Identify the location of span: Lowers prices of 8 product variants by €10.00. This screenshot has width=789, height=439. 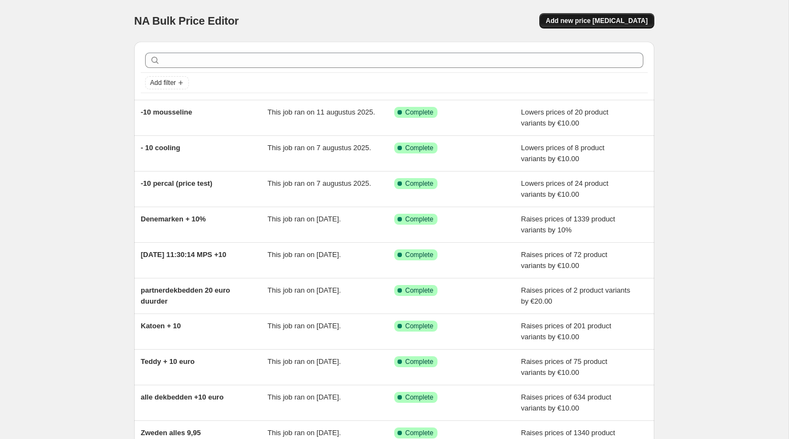
(563, 153).